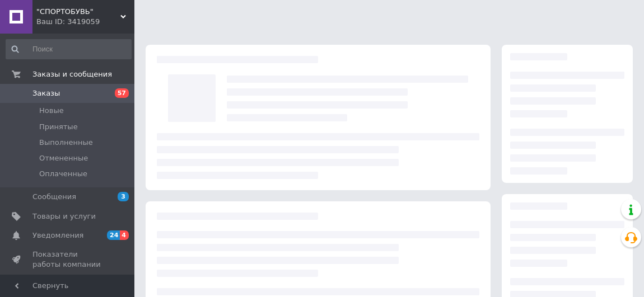 The height and width of the screenshot is (297, 644). Describe the element at coordinates (78, 12) in the screenshot. I see `span: "СПОРТОБУВЬ"` at that location.